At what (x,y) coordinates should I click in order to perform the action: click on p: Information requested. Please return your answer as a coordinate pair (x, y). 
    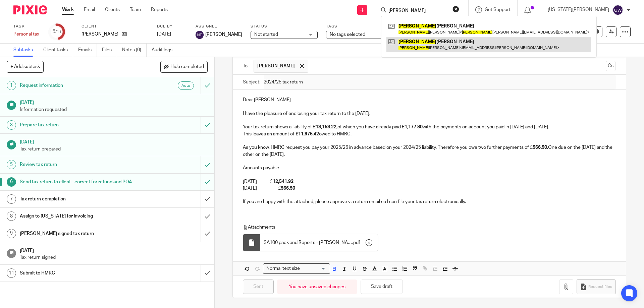
    Looking at the image, I should click on (114, 109).